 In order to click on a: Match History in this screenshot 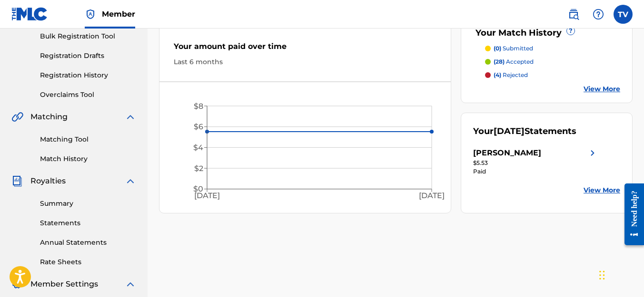, I will do `click(88, 159)`.